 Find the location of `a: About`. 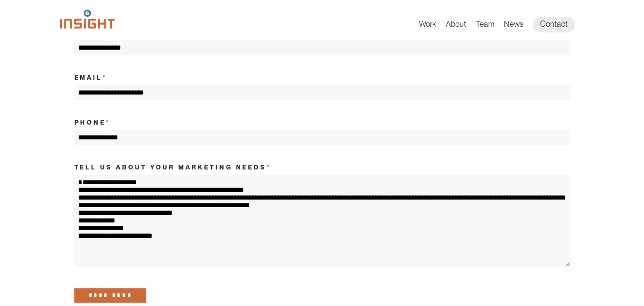

a: About is located at coordinates (456, 26).